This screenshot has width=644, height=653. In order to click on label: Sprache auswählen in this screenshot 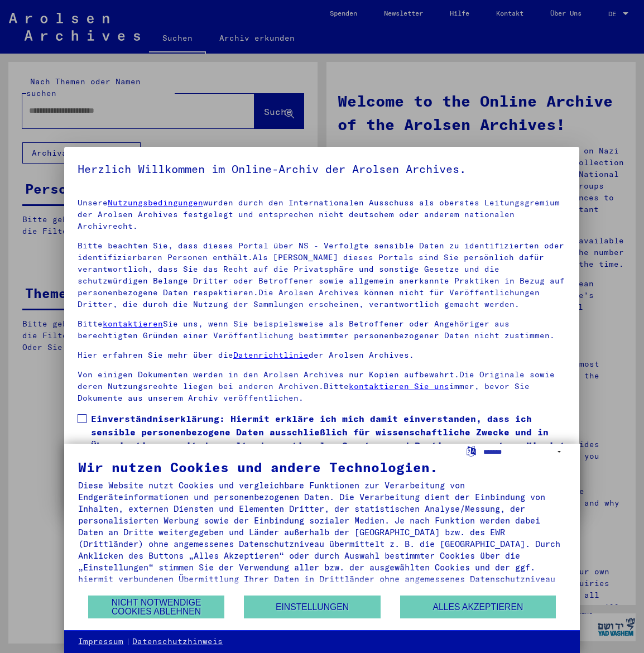, I will do `click(471, 451)`.